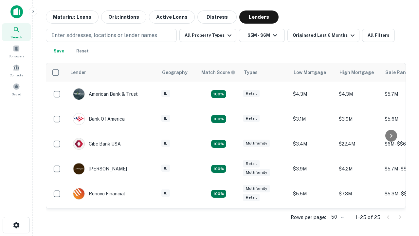 This screenshot has height=236, width=419. Describe the element at coordinates (324, 35) in the screenshot. I see `button: Originated Last 6 Months` at that location.